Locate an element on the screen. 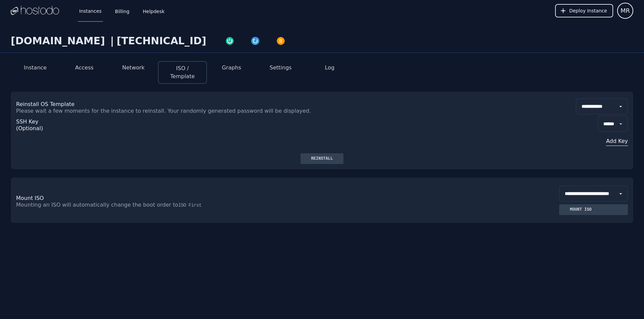 This screenshot has height=319, width=644. button: ISO / Template is located at coordinates (182, 73).